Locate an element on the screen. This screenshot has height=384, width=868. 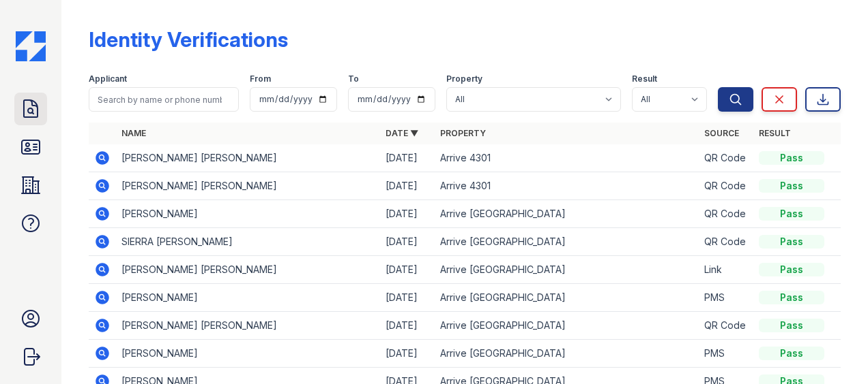
td: Link is located at coordinates (726, 270).